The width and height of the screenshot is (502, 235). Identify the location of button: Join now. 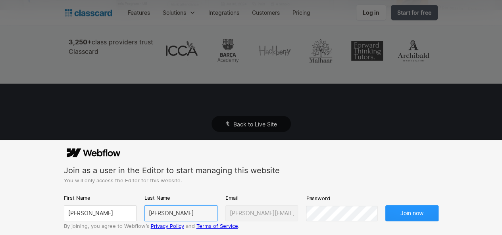
(412, 214).